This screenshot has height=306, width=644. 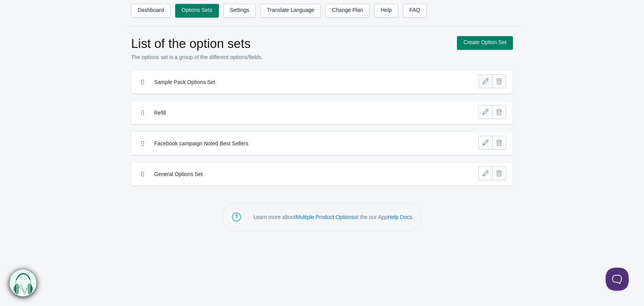 I want to click on label: General Options Set, so click(x=293, y=174).